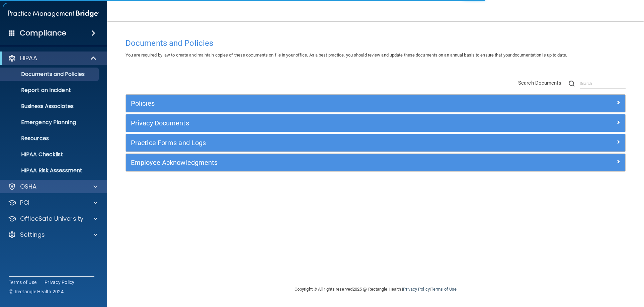 Image resolution: width=644 pixels, height=307 pixels. I want to click on span: You are required by law to create and maintain copies of these documents on file in your office. ..., so click(346, 55).